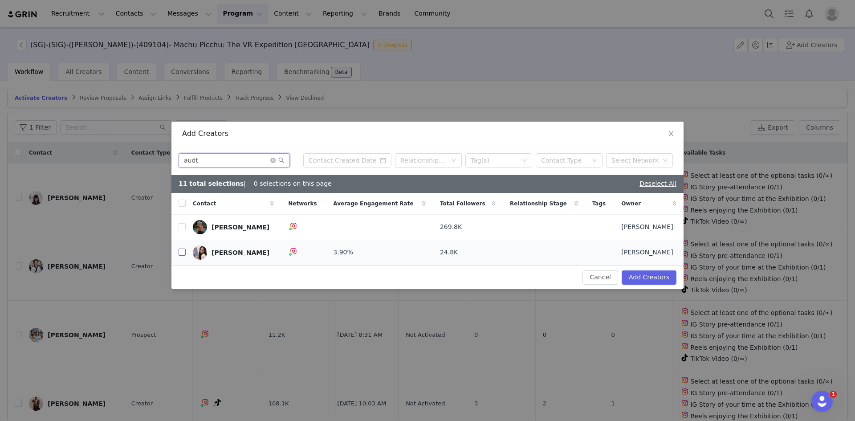 The image size is (855, 421). I want to click on i: icon: close-circle, so click(273, 160).